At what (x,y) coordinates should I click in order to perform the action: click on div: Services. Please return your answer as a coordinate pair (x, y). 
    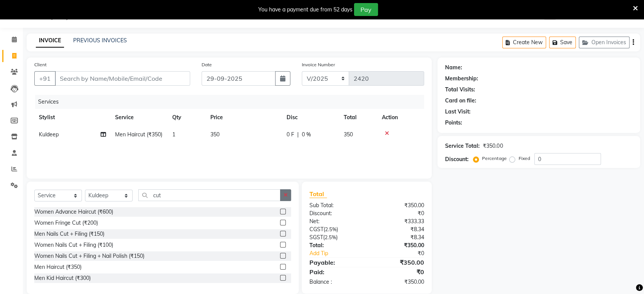
    Looking at the image, I should click on (232, 102).